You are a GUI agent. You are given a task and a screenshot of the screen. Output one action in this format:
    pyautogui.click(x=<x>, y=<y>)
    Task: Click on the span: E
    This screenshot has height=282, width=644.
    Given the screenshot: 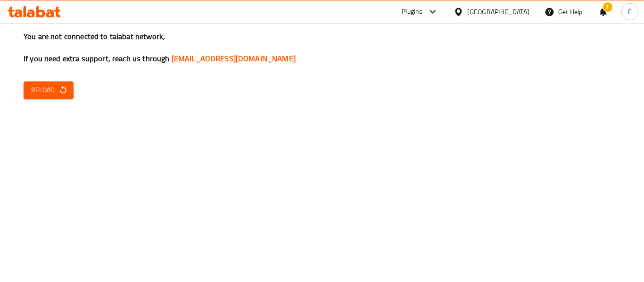 What is the action you would take?
    pyautogui.click(x=630, y=12)
    